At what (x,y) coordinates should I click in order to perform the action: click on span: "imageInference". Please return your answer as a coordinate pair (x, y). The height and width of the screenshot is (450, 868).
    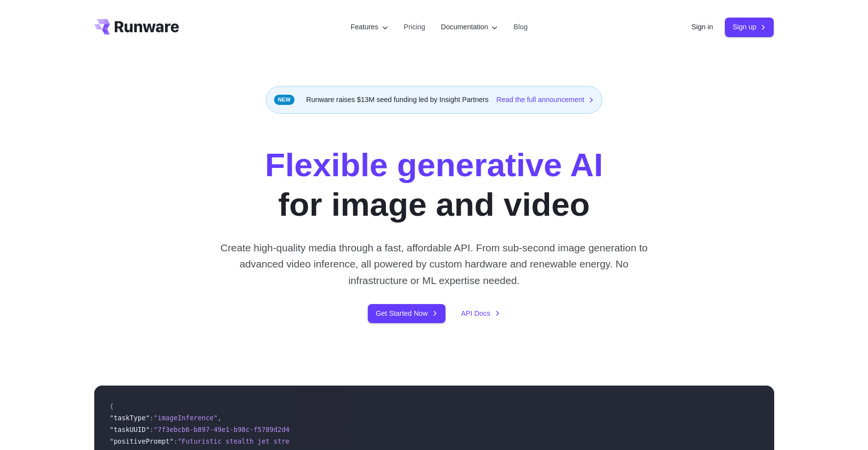
    Looking at the image, I should click on (186, 418).